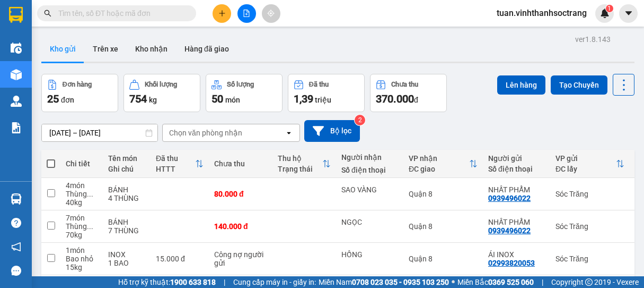 Image resolution: width=644 pixels, height=288 pixels. Describe the element at coordinates (395, 99) in the screenshot. I see `span: 370.000` at that location.